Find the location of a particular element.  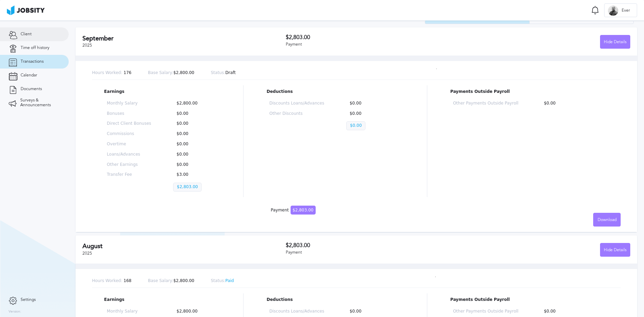

span: $2,803.00 is located at coordinates (303, 210).